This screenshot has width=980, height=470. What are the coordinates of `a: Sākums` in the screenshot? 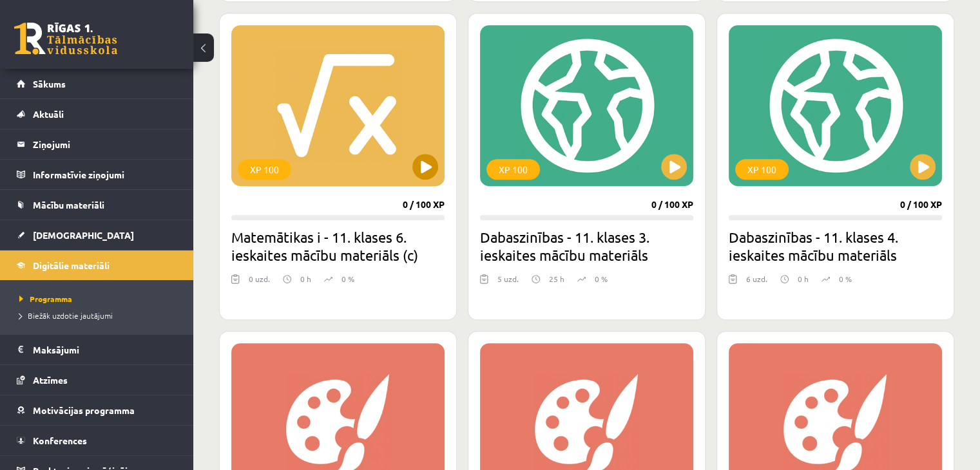 It's located at (97, 84).